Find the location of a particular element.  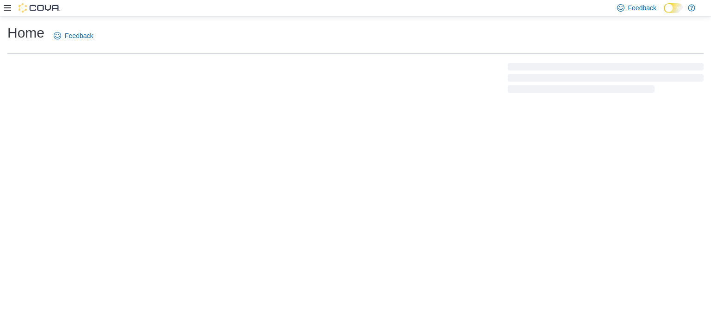

h1: Home is located at coordinates (26, 33).